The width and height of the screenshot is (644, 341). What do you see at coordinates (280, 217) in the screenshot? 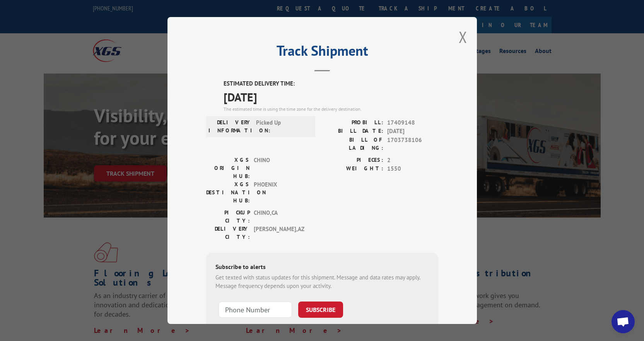
I see `span: CHINO , CA` at bounding box center [280, 217].